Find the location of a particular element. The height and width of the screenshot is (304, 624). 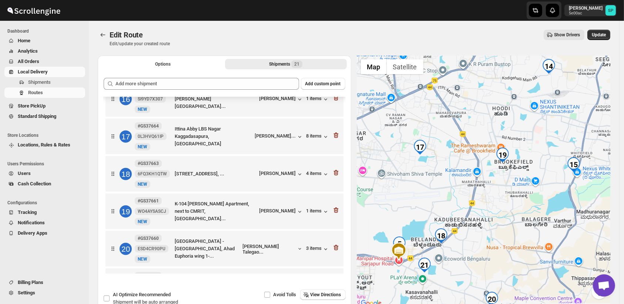

button: Selected Shipments is located at coordinates (286, 64).